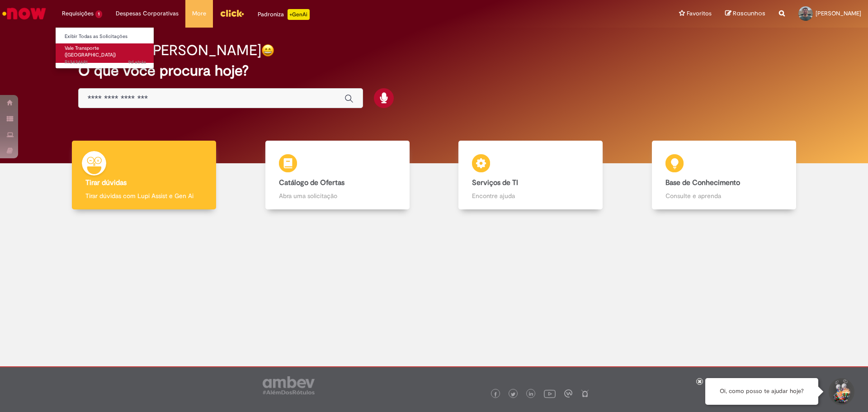  What do you see at coordinates (78, 14) in the screenshot?
I see `span: Requisições` at bounding box center [78, 14].